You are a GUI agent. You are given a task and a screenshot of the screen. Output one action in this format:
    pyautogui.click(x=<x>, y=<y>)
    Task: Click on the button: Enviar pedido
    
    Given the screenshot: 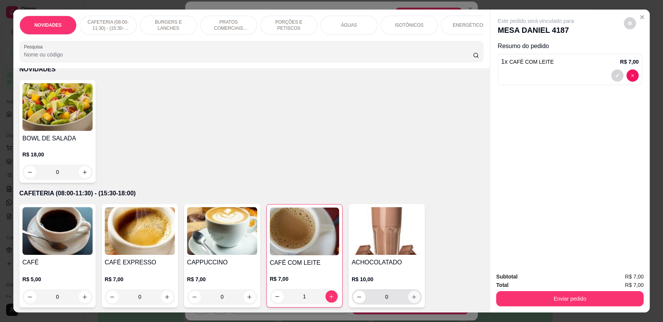 What is the action you would take?
    pyautogui.click(x=570, y=298)
    